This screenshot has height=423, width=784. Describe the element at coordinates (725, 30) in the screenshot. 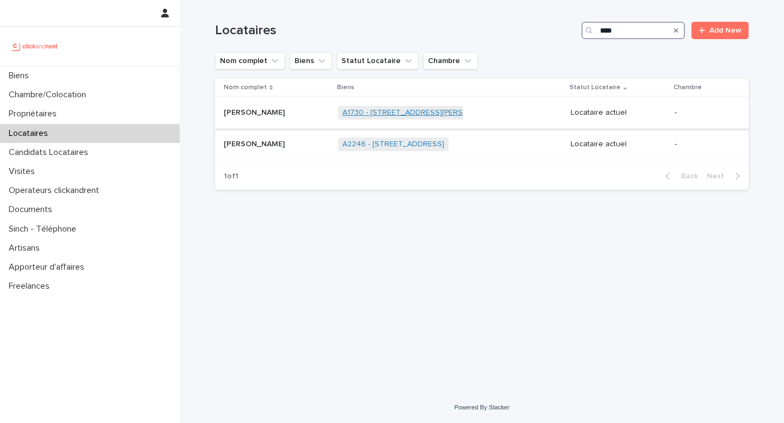

I see `span: Add New` at that location.